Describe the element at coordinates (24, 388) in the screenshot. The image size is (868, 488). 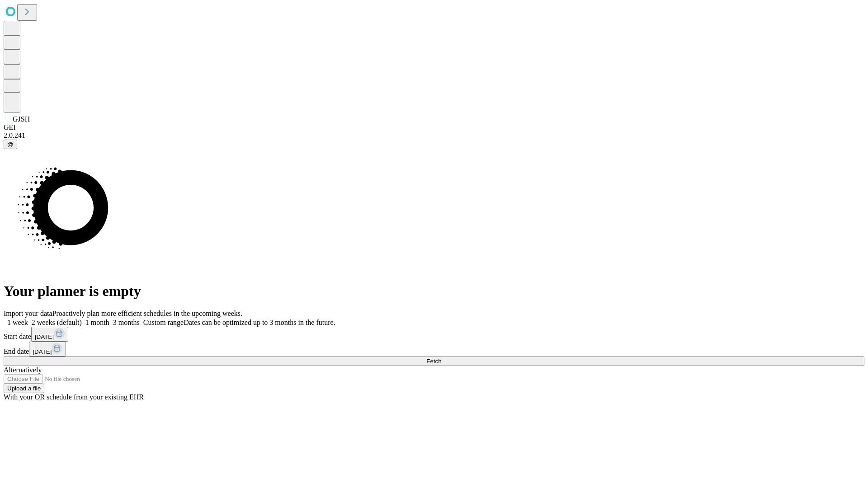
I see `button: Upload a file` at that location.